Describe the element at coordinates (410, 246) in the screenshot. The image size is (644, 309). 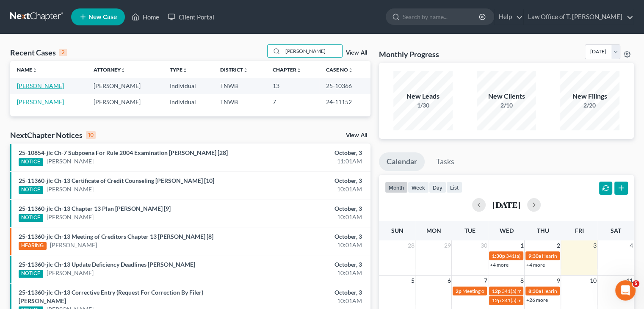
I see `span: 28` at that location.